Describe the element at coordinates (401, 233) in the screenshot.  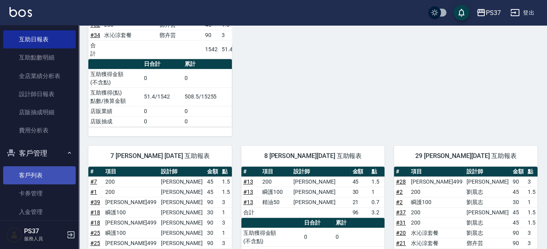
I see `a: #20` at that location.